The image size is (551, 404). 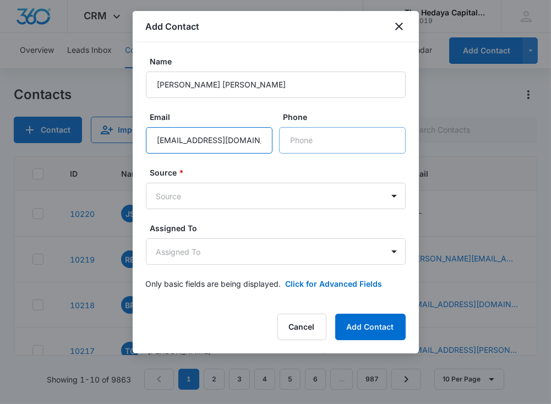 I want to click on input: Phone, so click(x=343, y=140).